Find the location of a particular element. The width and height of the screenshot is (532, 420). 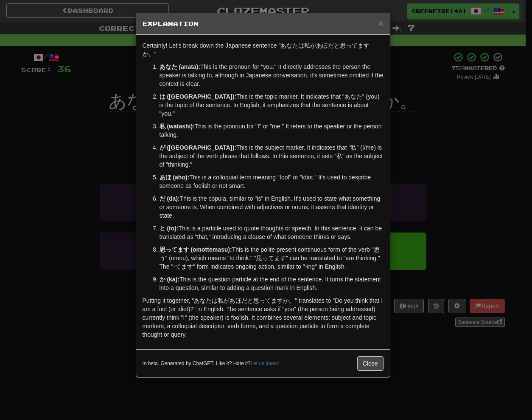

p: This is the copula, similar to "is" in English. It's used to state what something or someone is. ... is located at coordinates (272, 207).